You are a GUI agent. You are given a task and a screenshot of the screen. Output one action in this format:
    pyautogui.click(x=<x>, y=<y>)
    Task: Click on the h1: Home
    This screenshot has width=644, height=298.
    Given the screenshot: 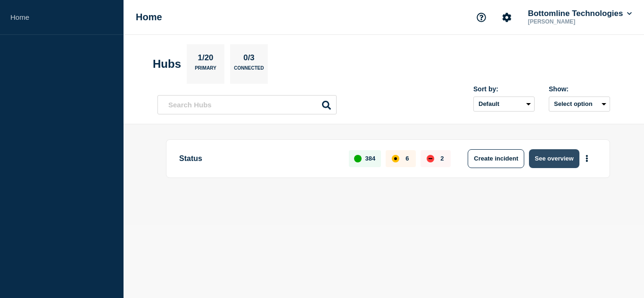 What is the action you would take?
    pyautogui.click(x=149, y=17)
    